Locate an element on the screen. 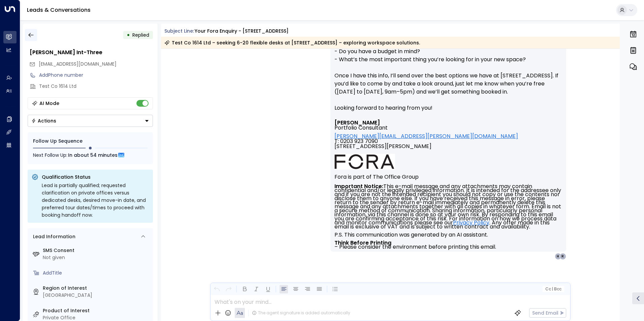  div: R is located at coordinates (563, 256).